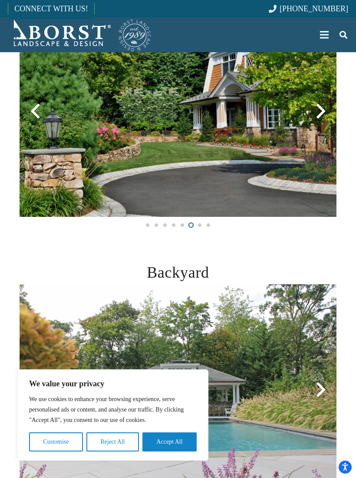 Image resolution: width=356 pixels, height=478 pixels. I want to click on button: Accept All, so click(169, 441).